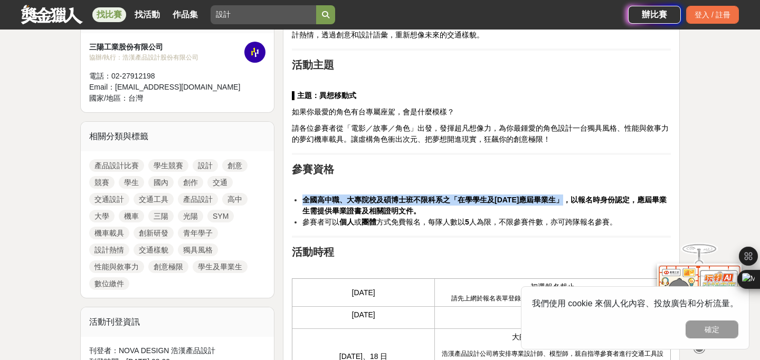 The image size is (760, 360). What do you see at coordinates (191, 183) in the screenshot?
I see `a: 創作` at bounding box center [191, 183].